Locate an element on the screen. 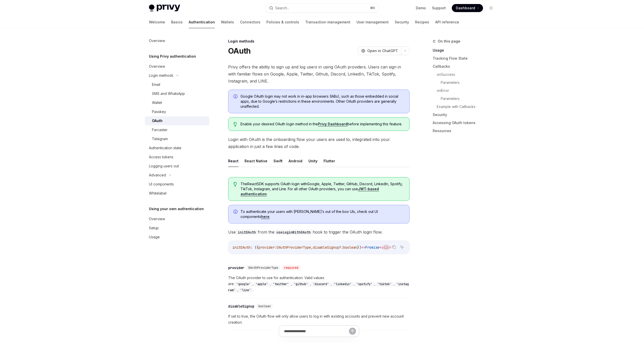 The image size is (644, 343). code: 'line' is located at coordinates (245, 290).